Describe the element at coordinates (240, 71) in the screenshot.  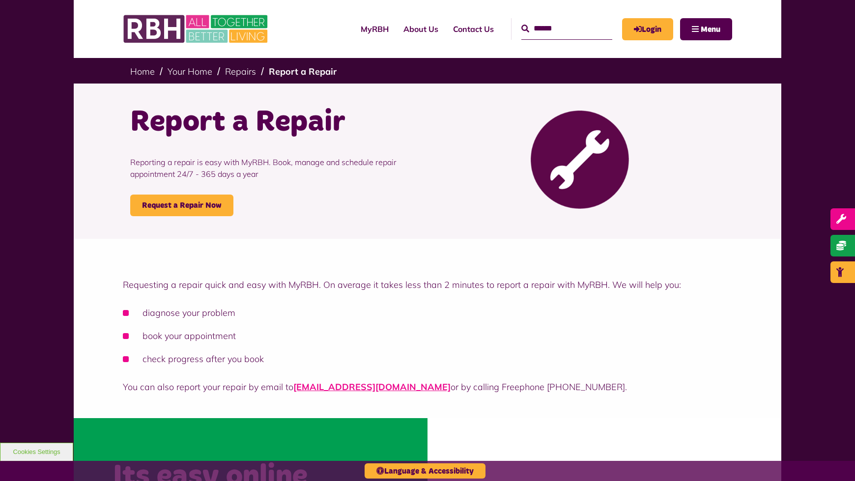
I see `a: Repairs` at that location.